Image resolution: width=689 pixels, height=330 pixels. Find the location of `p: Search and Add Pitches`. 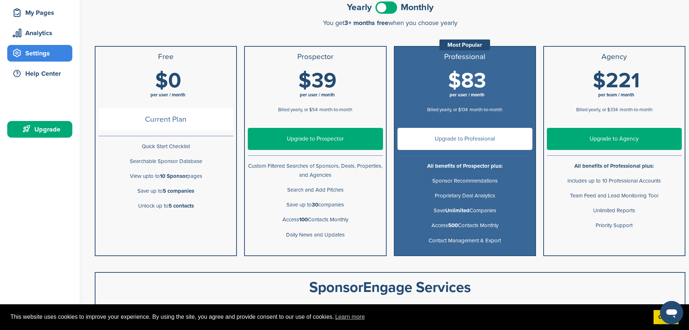

p: Search and Add Pitches is located at coordinates (315, 190).